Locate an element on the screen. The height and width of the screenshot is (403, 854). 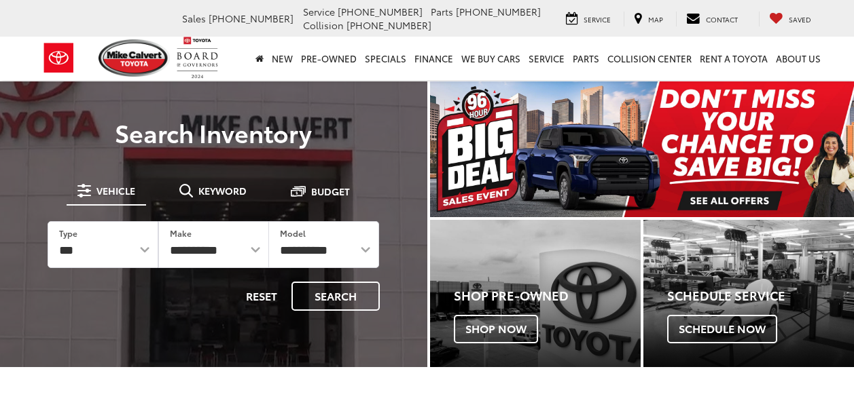
a: WE BUY CARS is located at coordinates (490, 58).